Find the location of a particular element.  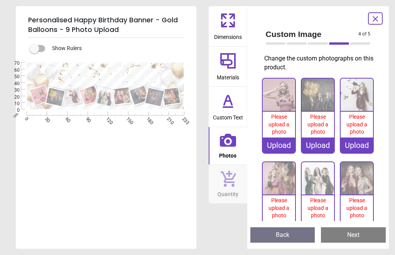

span: 10 is located at coordinates (12, 104).